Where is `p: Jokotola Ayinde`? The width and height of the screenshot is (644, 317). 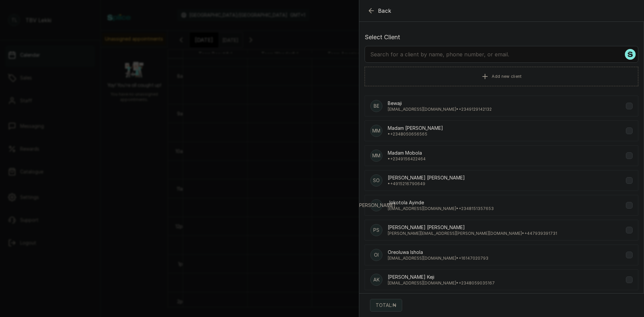
p: Jokotola Ayinde is located at coordinates (440, 202).